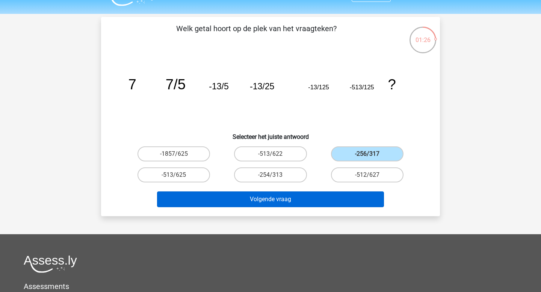  Describe the element at coordinates (270, 175) in the screenshot. I see `label: -254/313` at that location.